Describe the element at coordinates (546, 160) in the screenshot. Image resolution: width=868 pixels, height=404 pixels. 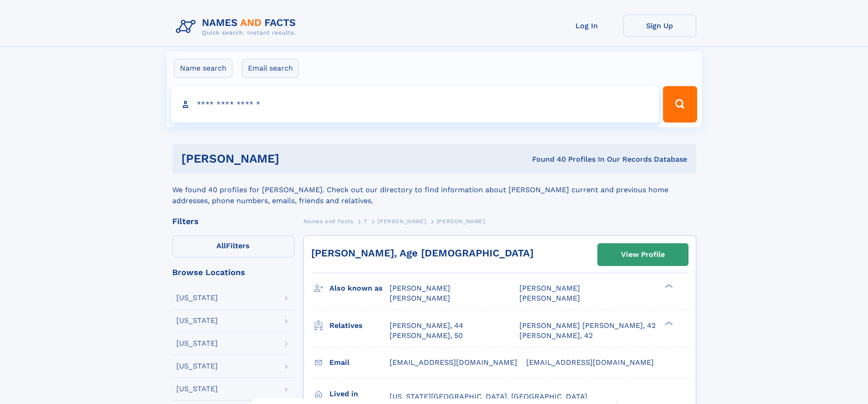
I see `div: Found 40 Profiles In Our Records Database` at that location.